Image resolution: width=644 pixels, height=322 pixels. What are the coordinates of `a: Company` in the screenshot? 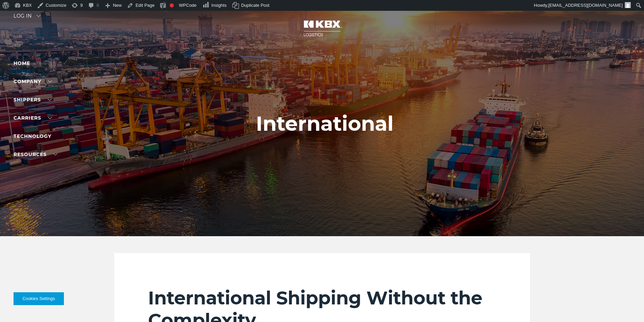 It's located at (33, 81).